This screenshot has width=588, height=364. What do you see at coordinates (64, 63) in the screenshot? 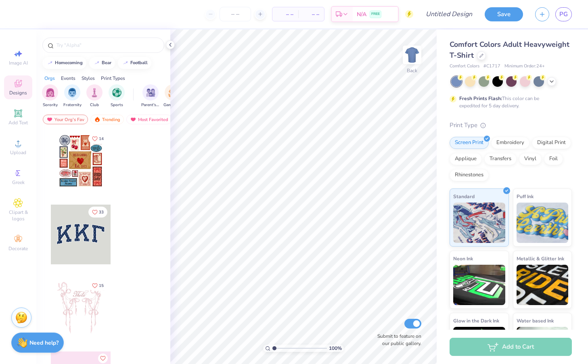
I see `button: homecoming` at bounding box center [64, 63].